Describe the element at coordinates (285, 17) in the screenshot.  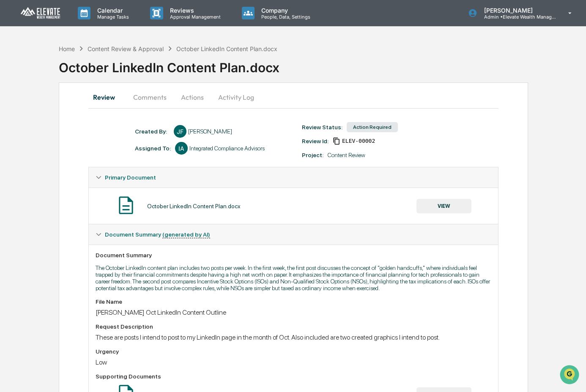
I see `p: People, Data, Settings` at that location.